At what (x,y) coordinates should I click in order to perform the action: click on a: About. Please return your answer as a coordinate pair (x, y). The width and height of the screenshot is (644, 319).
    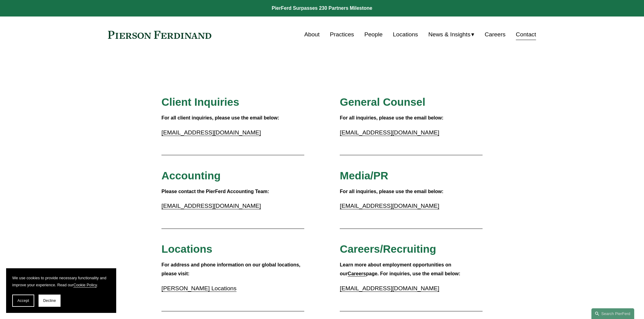
    Looking at the image, I should click on (312, 35).